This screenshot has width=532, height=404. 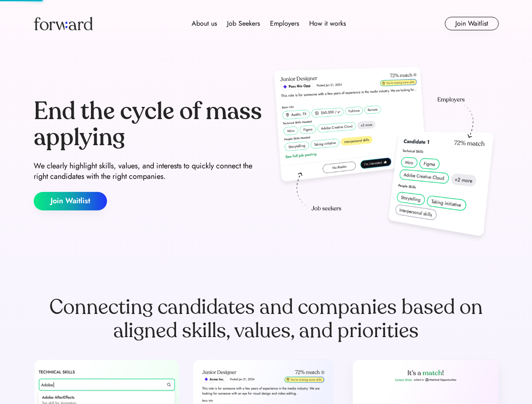 What do you see at coordinates (148, 171) in the screenshot?
I see `div: We clearly highlight skills, values, and interests to quickly connect the right candidates with t...` at bounding box center [148, 171].